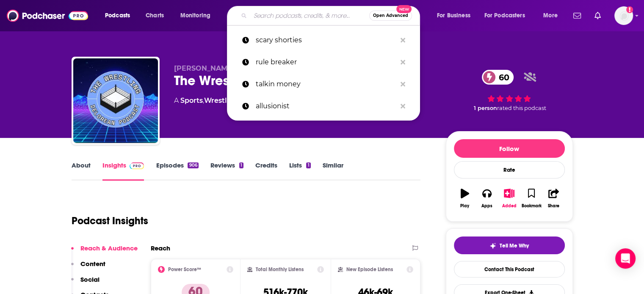 The height and width of the screenshot is (294, 644). I want to click on p: Content, so click(93, 264).